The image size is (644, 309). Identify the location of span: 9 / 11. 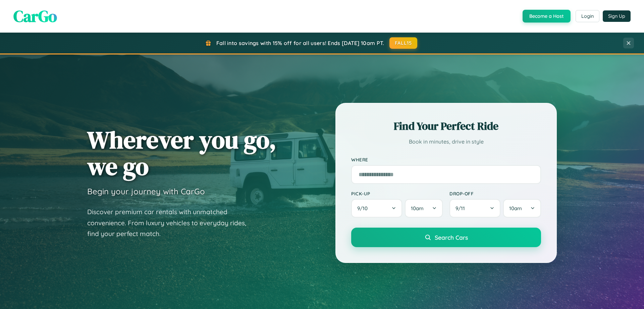
(462, 208).